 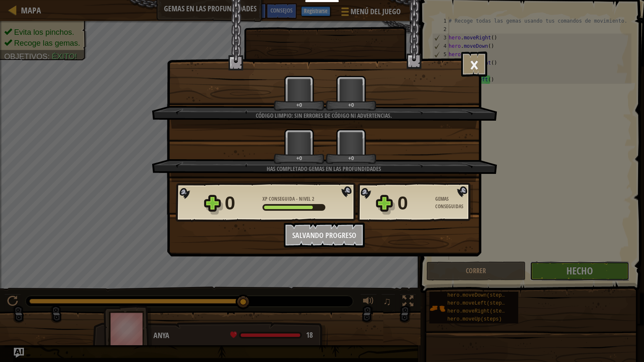 I want to click on div: Gemas Conseguidas, so click(x=454, y=203).